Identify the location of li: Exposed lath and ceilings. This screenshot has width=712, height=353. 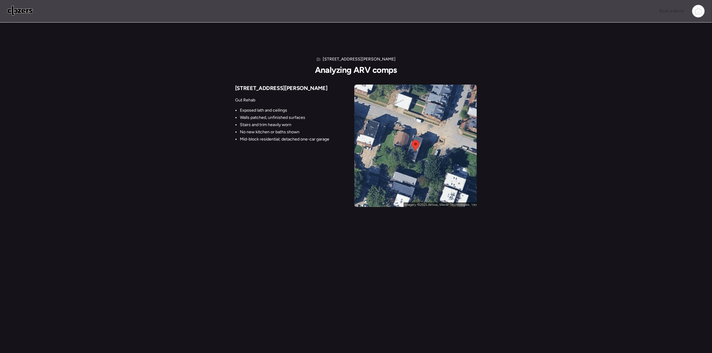
(285, 111).